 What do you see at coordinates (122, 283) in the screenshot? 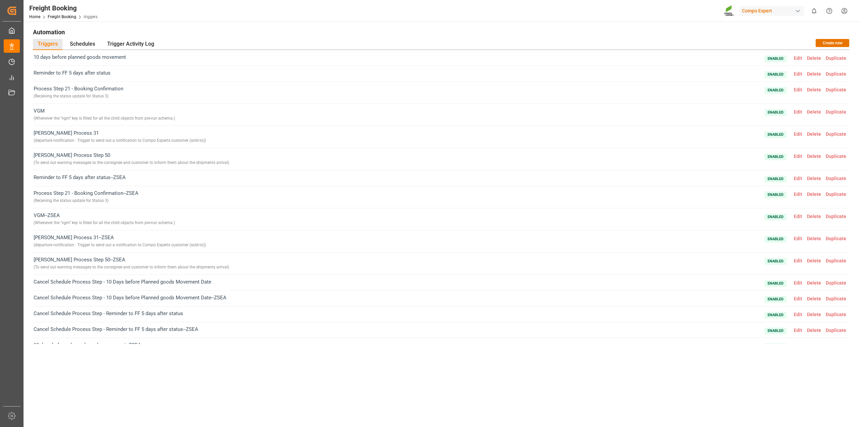
I see `span: Cancel Schedule Process Step - 10 Days before Planned goods Movement Date` at bounding box center [122, 283].